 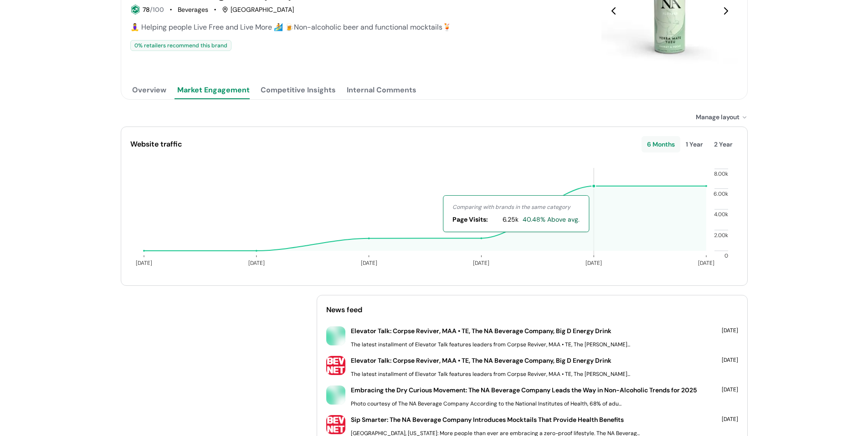 I want to click on div: 1 Year, so click(x=694, y=144).